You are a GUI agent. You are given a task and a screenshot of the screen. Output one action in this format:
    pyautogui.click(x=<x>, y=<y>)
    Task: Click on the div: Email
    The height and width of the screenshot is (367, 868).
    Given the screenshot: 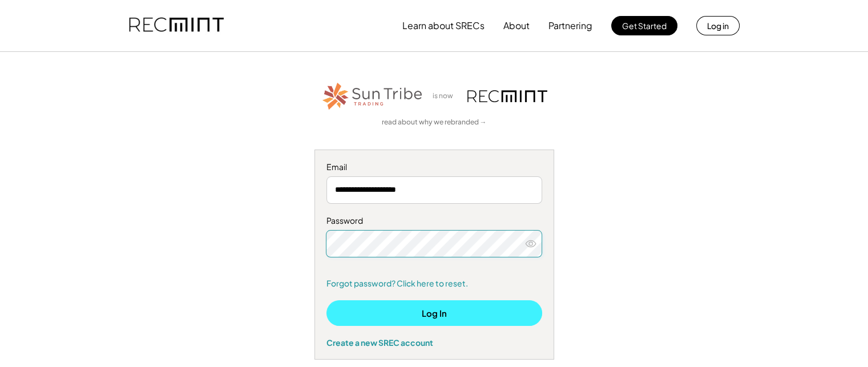 What is the action you would take?
    pyautogui.click(x=435, y=167)
    